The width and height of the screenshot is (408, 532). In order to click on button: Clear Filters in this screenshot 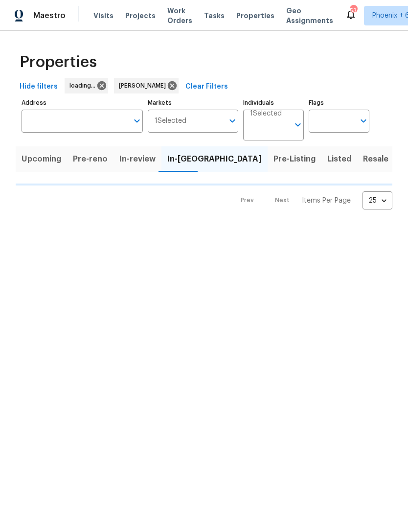, I will do `click(206, 87)`.